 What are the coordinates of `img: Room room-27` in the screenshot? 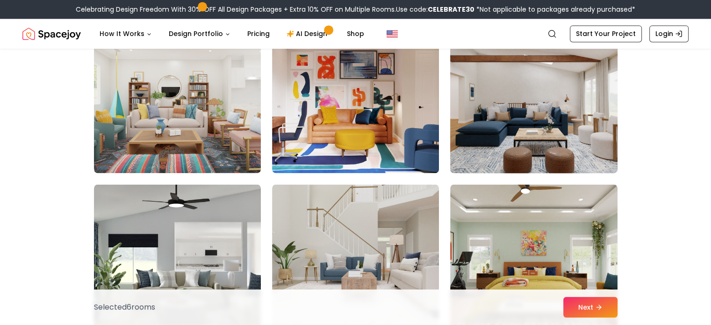 It's located at (534, 98).